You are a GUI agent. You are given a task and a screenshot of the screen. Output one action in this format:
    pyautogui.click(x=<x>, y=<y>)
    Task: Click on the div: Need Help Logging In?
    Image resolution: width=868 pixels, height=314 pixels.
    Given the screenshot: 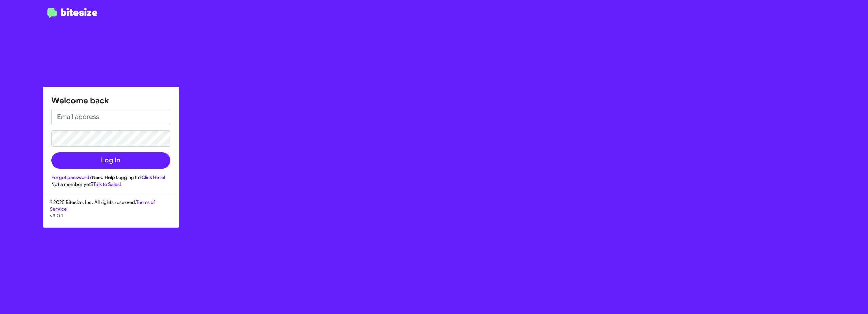 What is the action you would take?
    pyautogui.click(x=111, y=177)
    